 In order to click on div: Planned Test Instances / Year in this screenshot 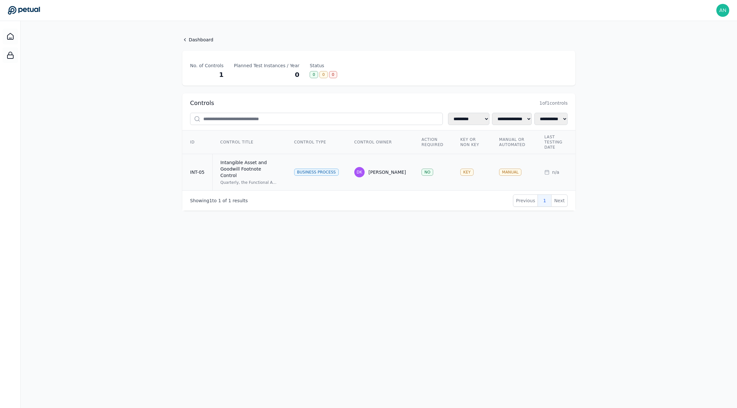, I will do `click(267, 66)`.